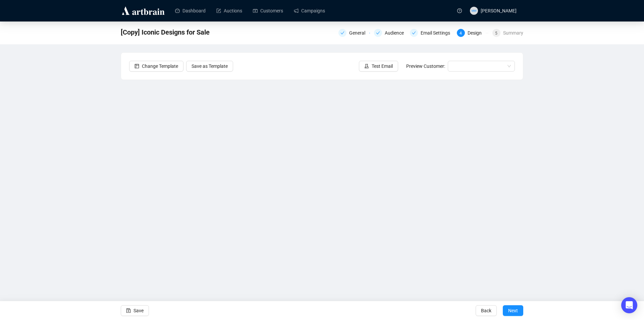 The width and height of the screenshot is (644, 320). What do you see at coordinates (229, 11) in the screenshot?
I see `a: Auctions` at bounding box center [229, 11].